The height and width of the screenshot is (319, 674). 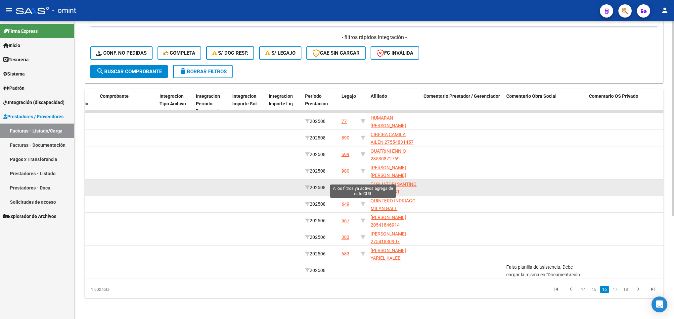 What do you see at coordinates (395, 53) in the screenshot?
I see `button: FC Inválida` at bounding box center [395, 53].